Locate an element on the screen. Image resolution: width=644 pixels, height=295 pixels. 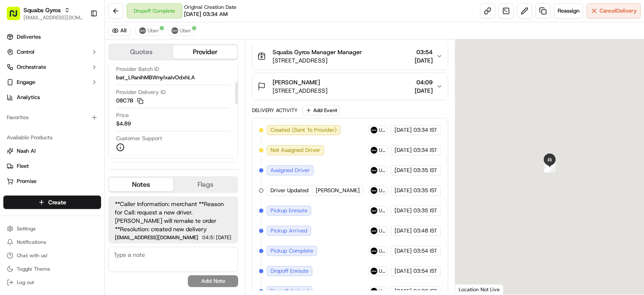
a: Powered byPylon is located at coordinates (80, 211).